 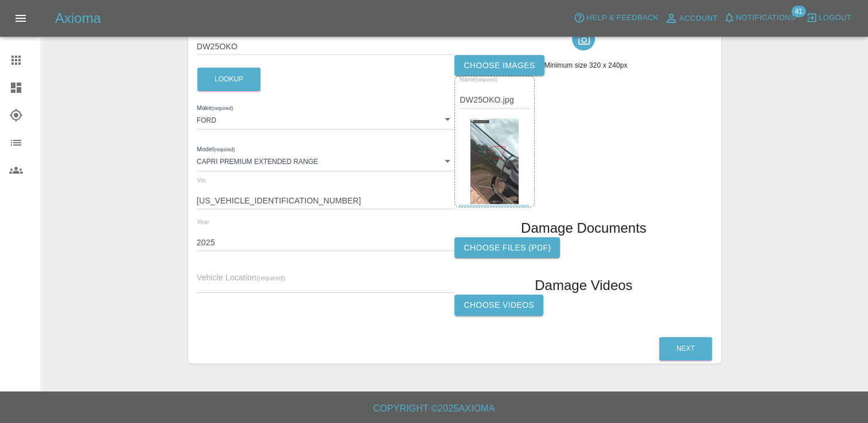 I want to click on button: Open drawer, so click(x=21, y=19).